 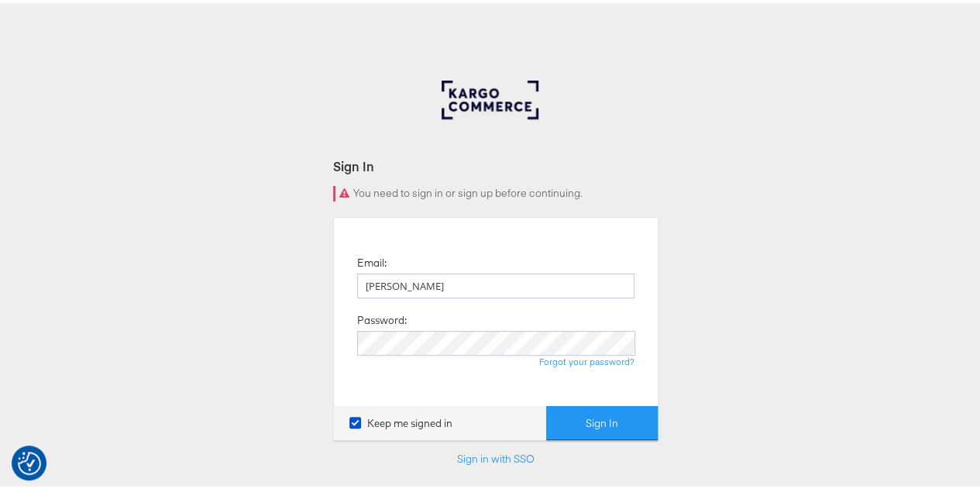 What do you see at coordinates (372, 260) in the screenshot?
I see `label: Email:` at bounding box center [372, 260].